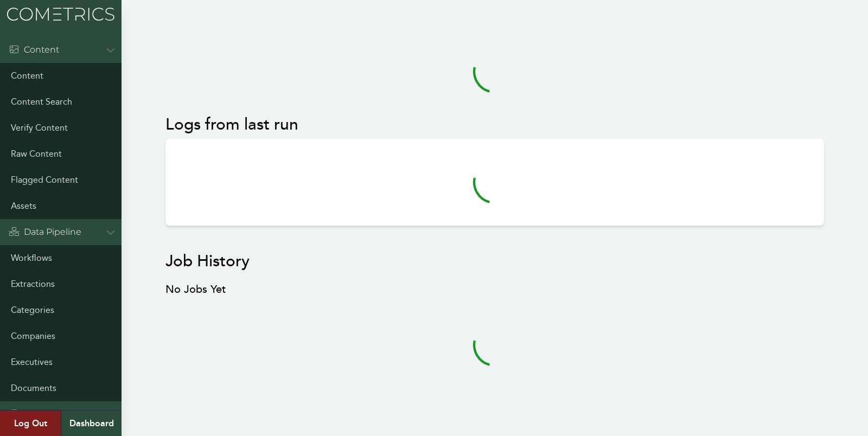 The height and width of the screenshot is (436, 868). What do you see at coordinates (494, 289) in the screenshot?
I see `h3: No Jobs Yet` at bounding box center [494, 289].